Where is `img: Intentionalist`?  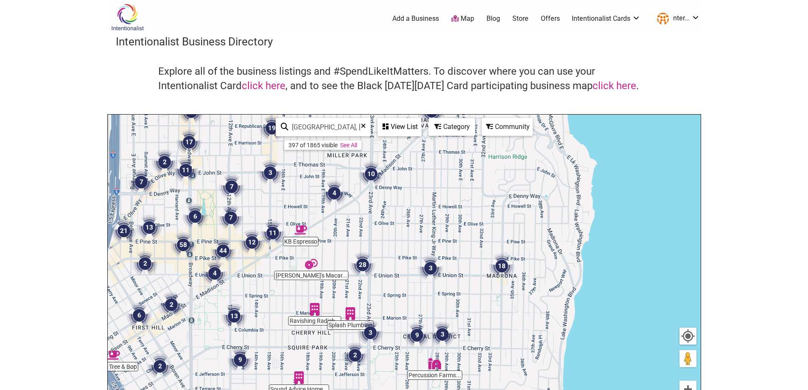
img: Intentionalist is located at coordinates (127, 17).